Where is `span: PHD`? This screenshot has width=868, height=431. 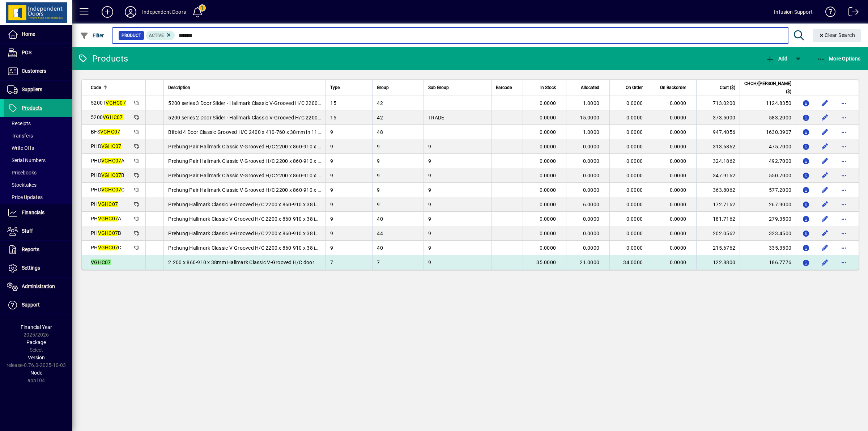
span: PHD is located at coordinates (106, 146).